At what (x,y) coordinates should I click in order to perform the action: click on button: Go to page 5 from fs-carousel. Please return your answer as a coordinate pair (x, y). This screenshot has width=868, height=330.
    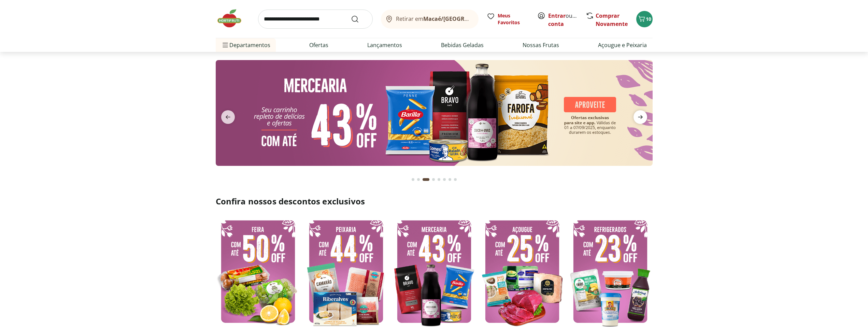
    Looking at the image, I should click on (439, 180).